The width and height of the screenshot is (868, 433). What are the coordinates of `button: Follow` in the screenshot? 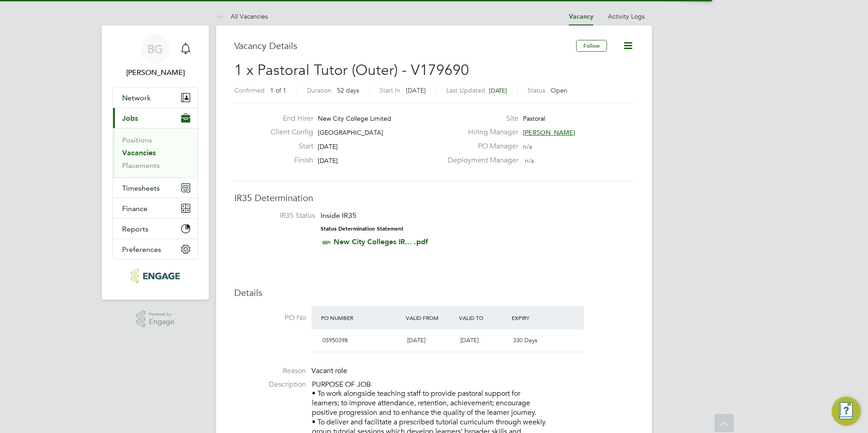 It's located at (592, 46).